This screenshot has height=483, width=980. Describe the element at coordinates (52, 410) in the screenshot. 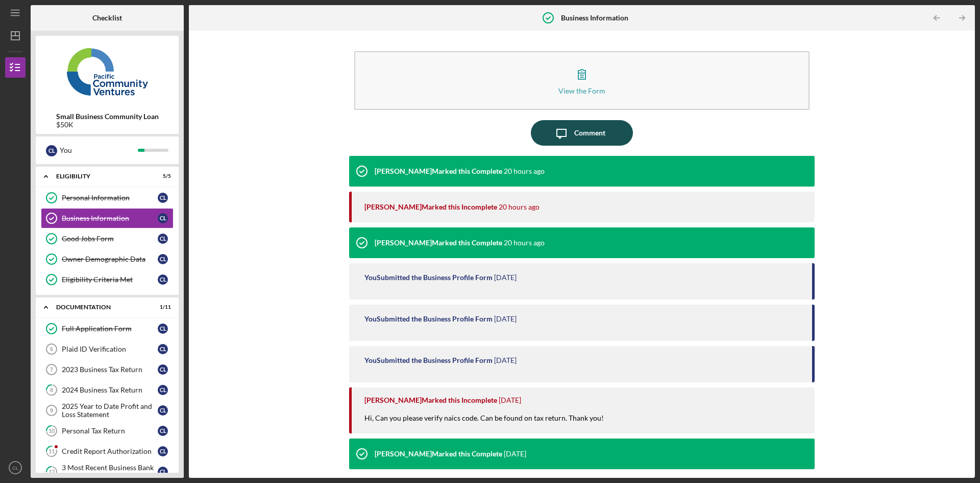

I see `tspan: 9` at that location.